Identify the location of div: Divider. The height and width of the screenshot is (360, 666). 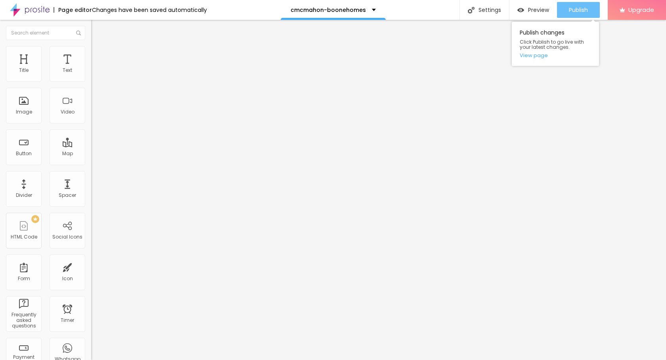
(24, 195).